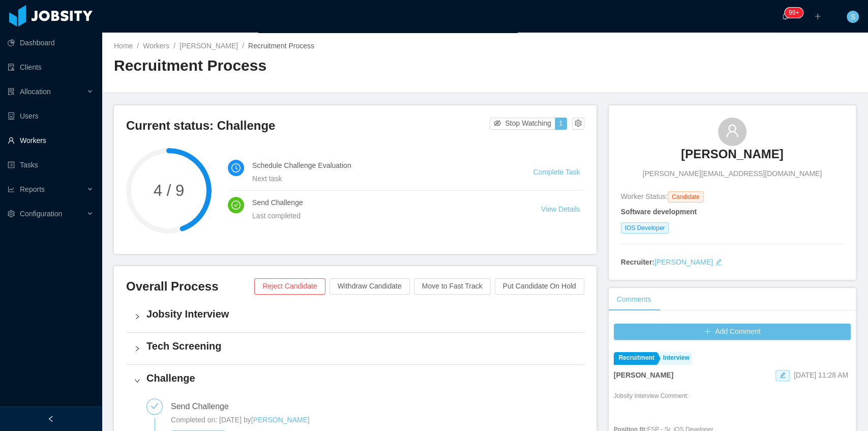 The image size is (868, 431). What do you see at coordinates (556, 172) in the screenshot?
I see `a: Complete Task` at bounding box center [556, 172].